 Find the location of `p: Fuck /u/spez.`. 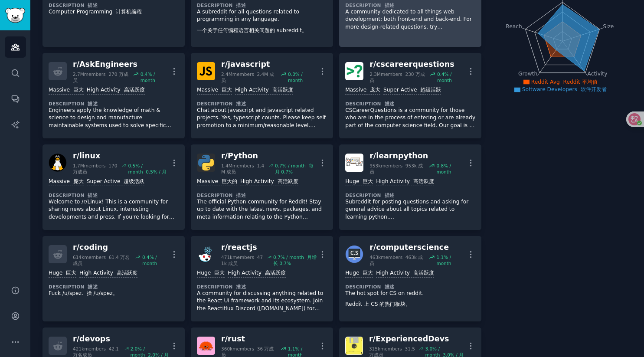

p: Fuck /u/spez. is located at coordinates (114, 293).